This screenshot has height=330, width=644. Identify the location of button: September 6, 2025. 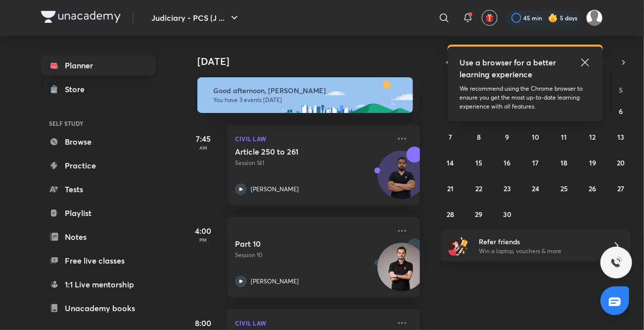
(621, 111).